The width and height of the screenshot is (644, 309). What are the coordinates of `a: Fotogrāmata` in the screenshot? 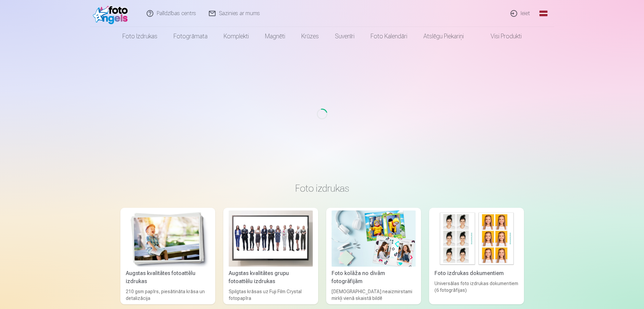 It's located at (190, 36).